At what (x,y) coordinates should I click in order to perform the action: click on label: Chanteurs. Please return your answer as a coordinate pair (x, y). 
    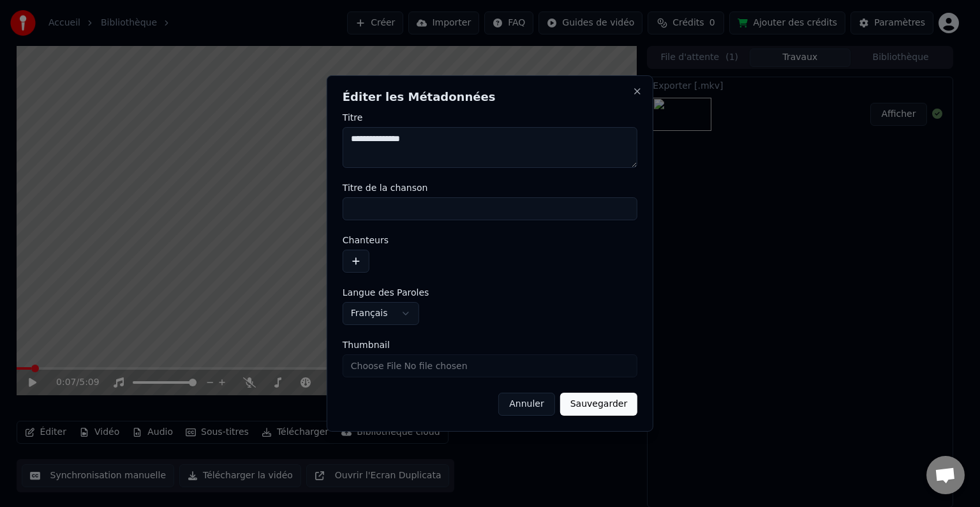
    Looking at the image, I should click on (490, 240).